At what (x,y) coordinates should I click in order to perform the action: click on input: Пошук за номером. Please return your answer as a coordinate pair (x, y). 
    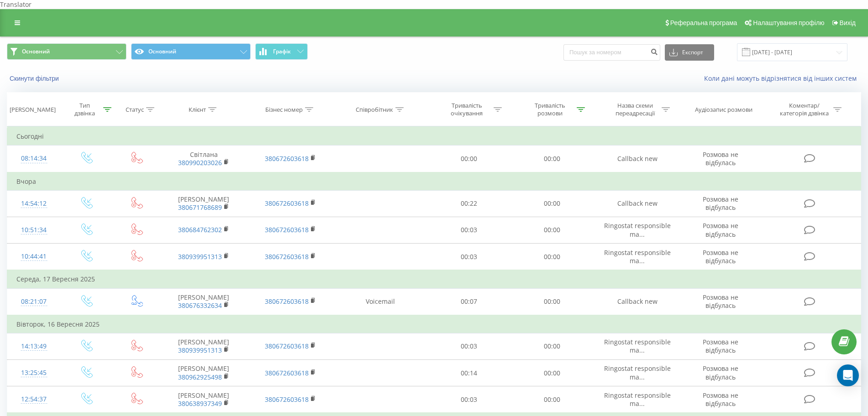
    Looking at the image, I should click on (612, 52).